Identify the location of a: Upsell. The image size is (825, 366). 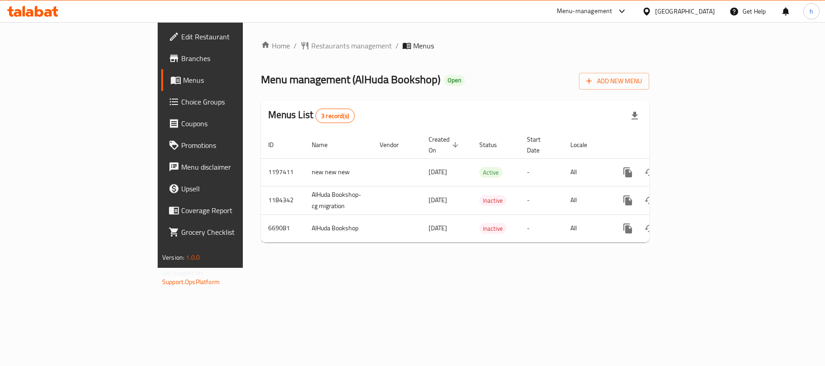
(228, 189).